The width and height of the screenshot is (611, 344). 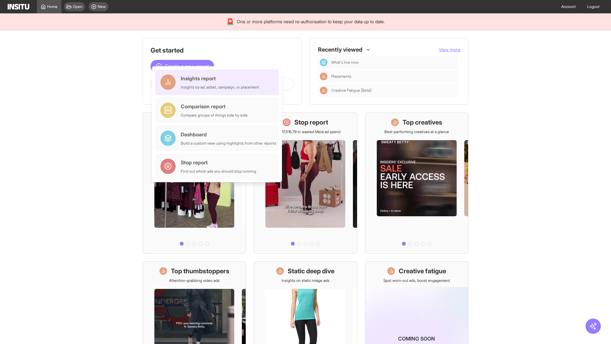 I want to click on div: Build a custom view using highlights from other reports, so click(x=228, y=143).